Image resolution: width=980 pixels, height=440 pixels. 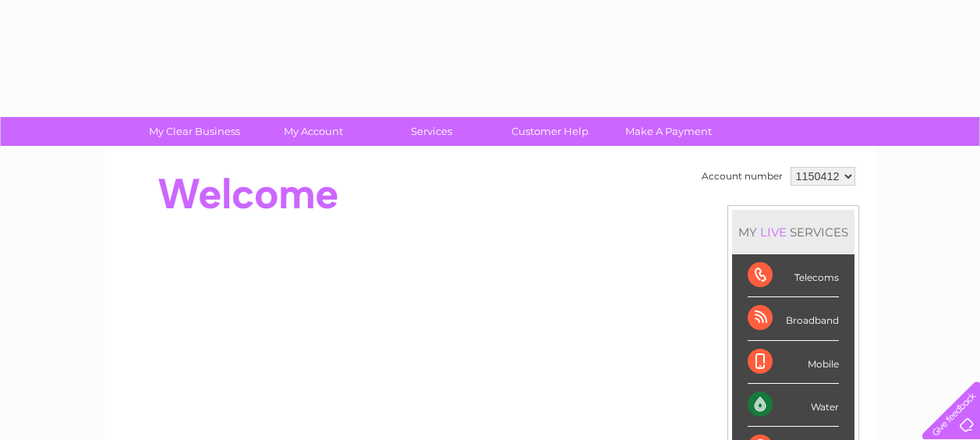 What do you see at coordinates (793, 231) in the screenshot?
I see `div: MY SERVICES` at bounding box center [793, 231].